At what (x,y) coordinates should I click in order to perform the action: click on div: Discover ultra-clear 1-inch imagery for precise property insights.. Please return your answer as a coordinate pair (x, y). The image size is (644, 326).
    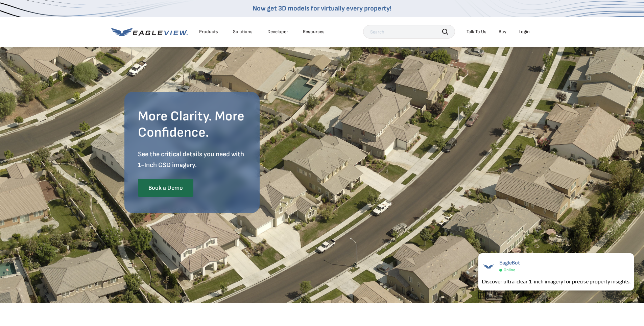
    Looking at the image, I should click on (556, 282).